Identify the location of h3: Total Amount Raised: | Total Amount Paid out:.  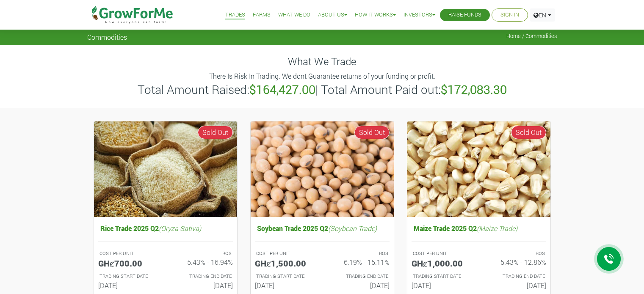
(322, 90).